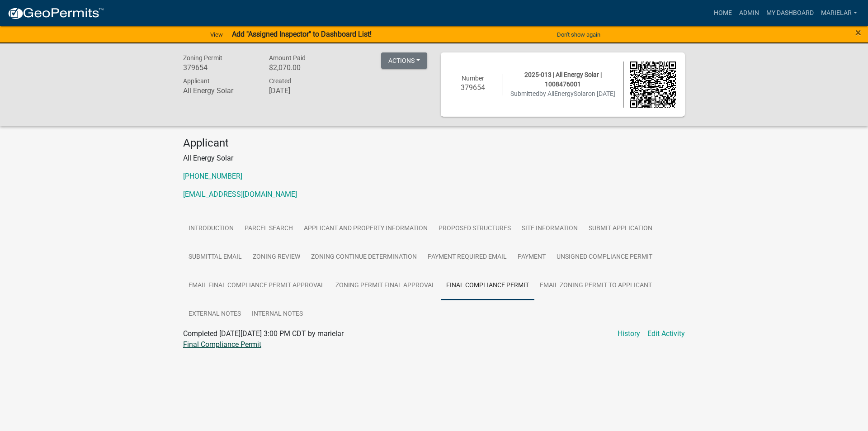 The height and width of the screenshot is (431, 868). Describe the element at coordinates (839, 13) in the screenshot. I see `a: marielar` at that location.